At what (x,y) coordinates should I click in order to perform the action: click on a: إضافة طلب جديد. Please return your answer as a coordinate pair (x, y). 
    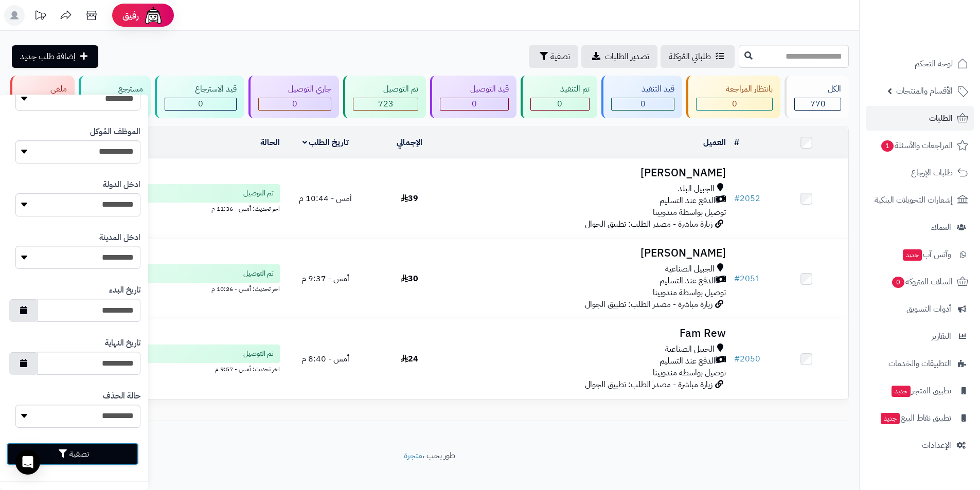
    Looking at the image, I should click on (55, 56).